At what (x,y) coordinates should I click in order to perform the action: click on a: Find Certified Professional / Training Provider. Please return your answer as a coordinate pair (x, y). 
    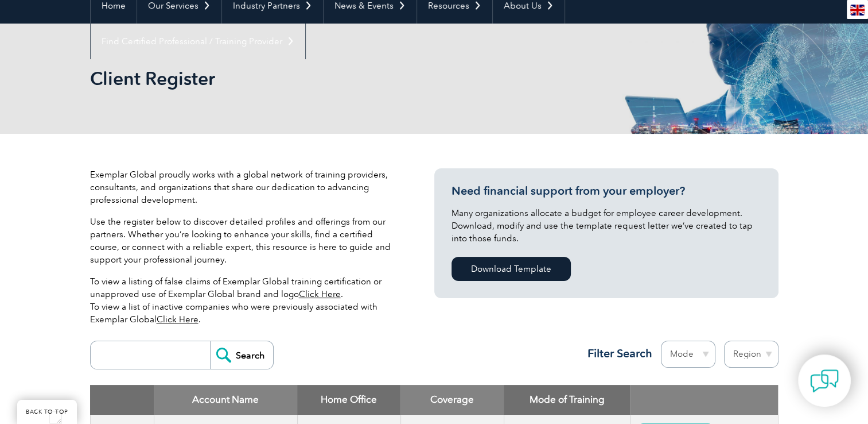
    Looking at the image, I should click on (198, 42).